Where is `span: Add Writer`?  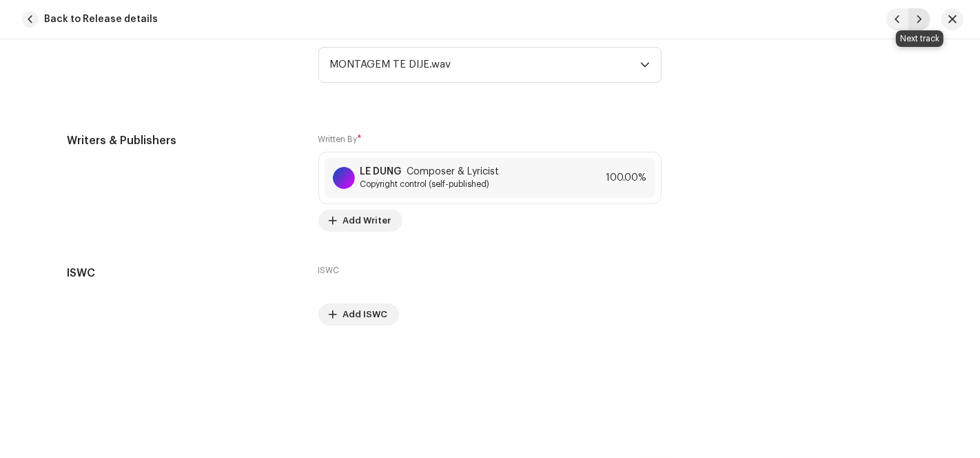
span: Add Writer is located at coordinates (367, 221).